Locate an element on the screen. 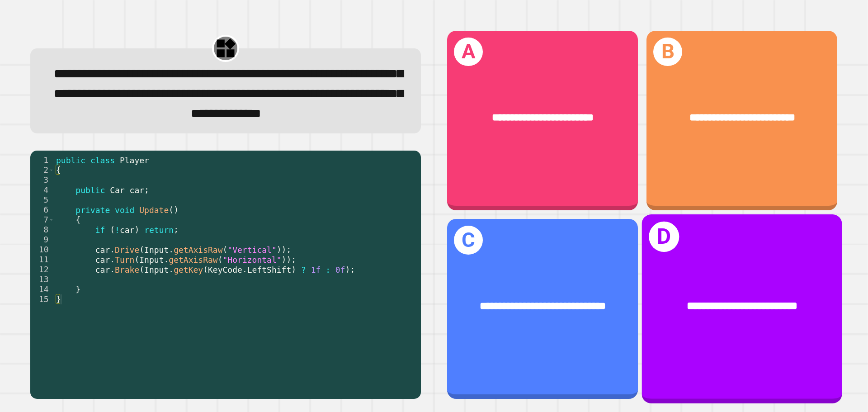  h1: B is located at coordinates (667, 52).